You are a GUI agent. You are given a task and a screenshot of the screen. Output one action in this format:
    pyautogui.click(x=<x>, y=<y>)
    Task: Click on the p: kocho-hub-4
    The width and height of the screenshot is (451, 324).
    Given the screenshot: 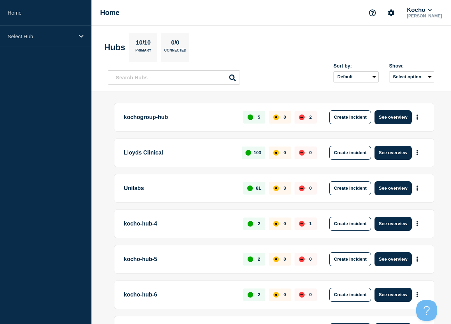 What is the action you would take?
    pyautogui.click(x=179, y=223)
    